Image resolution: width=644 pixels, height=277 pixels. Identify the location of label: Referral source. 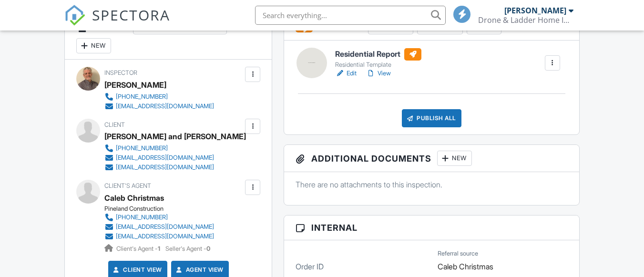
(458, 253).